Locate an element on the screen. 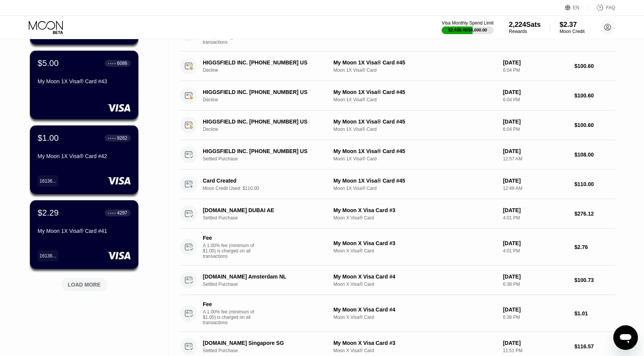 This screenshot has height=356, width=644. div: 2,224SatsRewards is located at coordinates (525, 27).